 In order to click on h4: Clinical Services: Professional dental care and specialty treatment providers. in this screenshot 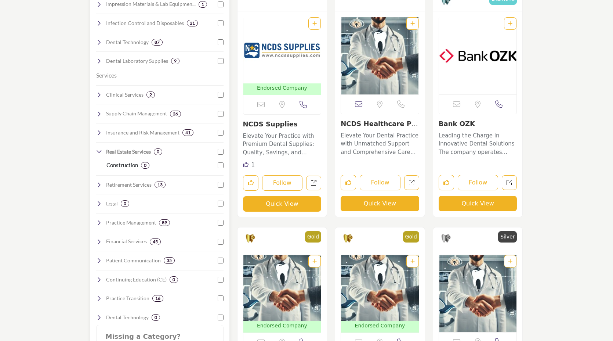, I will do `click(125, 95)`.